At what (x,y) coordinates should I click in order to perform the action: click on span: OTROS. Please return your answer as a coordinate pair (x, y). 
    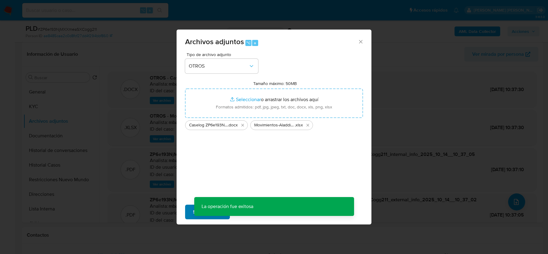
    Looking at the image, I should click on (218, 66).